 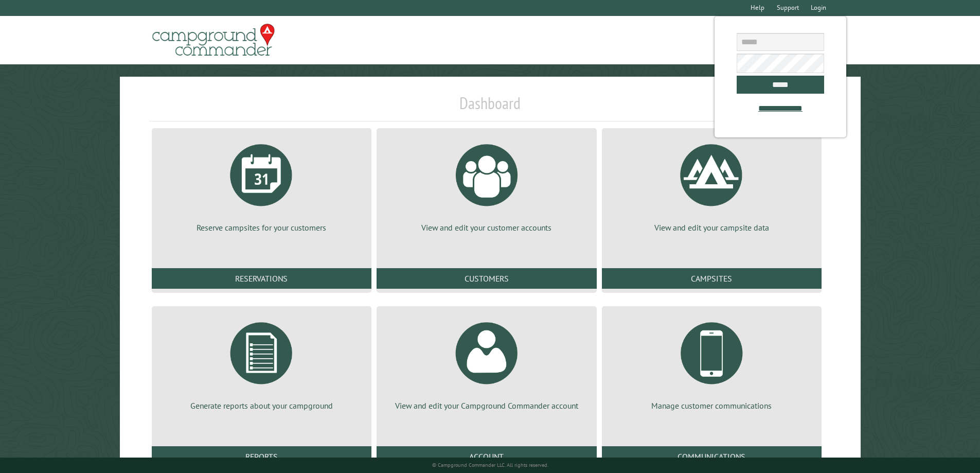 I want to click on p: View and edit your Campground Commander account, so click(x=486, y=406).